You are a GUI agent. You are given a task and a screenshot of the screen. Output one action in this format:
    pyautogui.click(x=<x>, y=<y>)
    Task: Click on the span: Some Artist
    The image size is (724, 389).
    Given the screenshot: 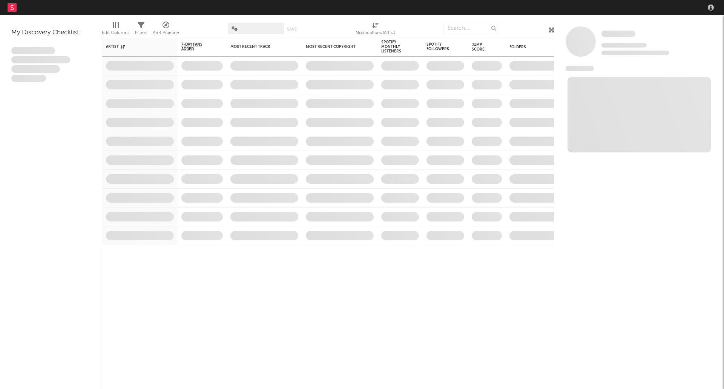 What is the action you would take?
    pyautogui.click(x=618, y=34)
    